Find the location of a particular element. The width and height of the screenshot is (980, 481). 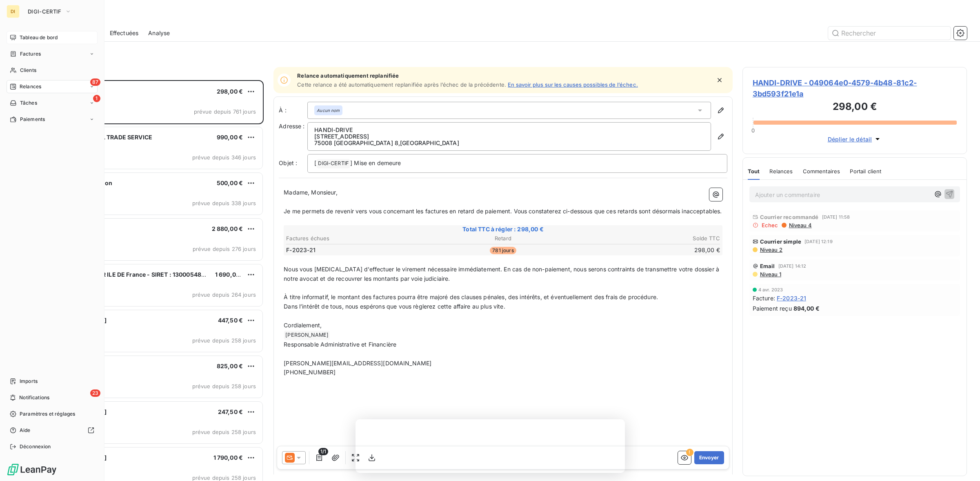

label: À : is located at coordinates (293, 110).